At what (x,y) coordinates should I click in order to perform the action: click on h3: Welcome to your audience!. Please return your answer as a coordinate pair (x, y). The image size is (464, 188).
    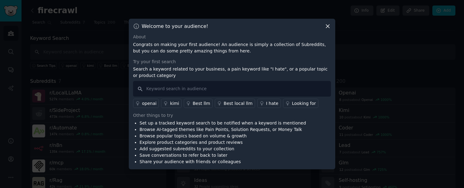
    Looking at the image, I should click on (175, 26).